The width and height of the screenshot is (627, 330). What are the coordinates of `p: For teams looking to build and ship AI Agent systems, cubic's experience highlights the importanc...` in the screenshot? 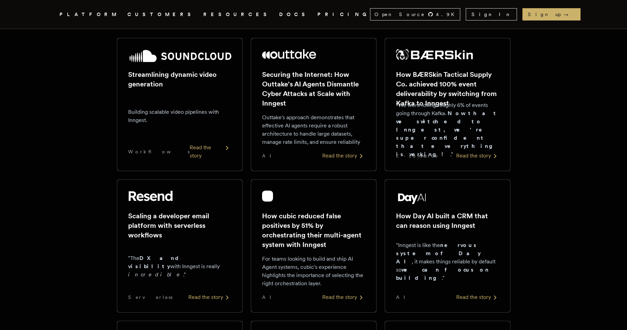 It's located at (314, 271).